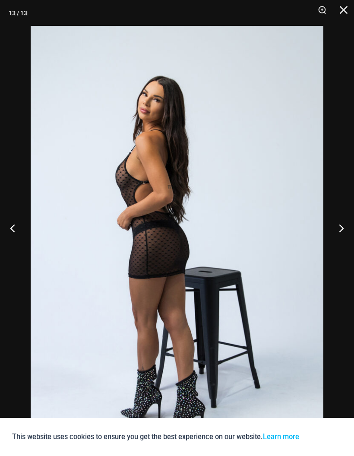  What do you see at coordinates (18, 13) in the screenshot?
I see `div: 13 / 13` at bounding box center [18, 13].